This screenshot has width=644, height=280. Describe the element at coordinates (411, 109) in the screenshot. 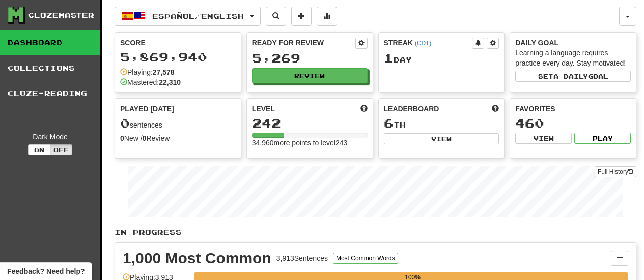

I see `span: Leaderboard` at that location.